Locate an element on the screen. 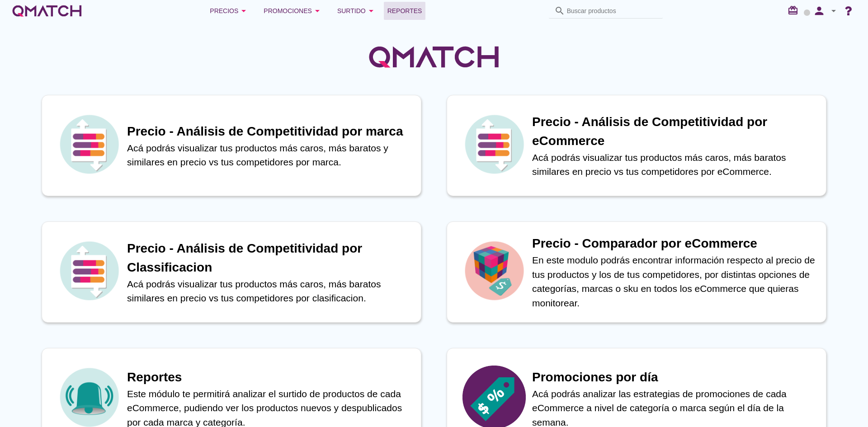  a: iconPrecio - Comparador por eCommerceEn este modulo podrás encontrar información respecto al prec... is located at coordinates (636, 272).